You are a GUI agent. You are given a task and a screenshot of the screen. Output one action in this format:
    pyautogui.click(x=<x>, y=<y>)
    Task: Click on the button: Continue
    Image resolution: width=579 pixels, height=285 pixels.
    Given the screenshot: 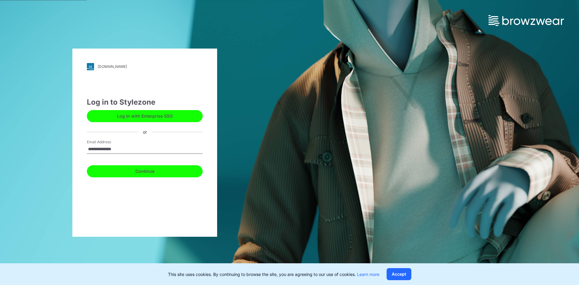 What is the action you would take?
    pyautogui.click(x=145, y=171)
    